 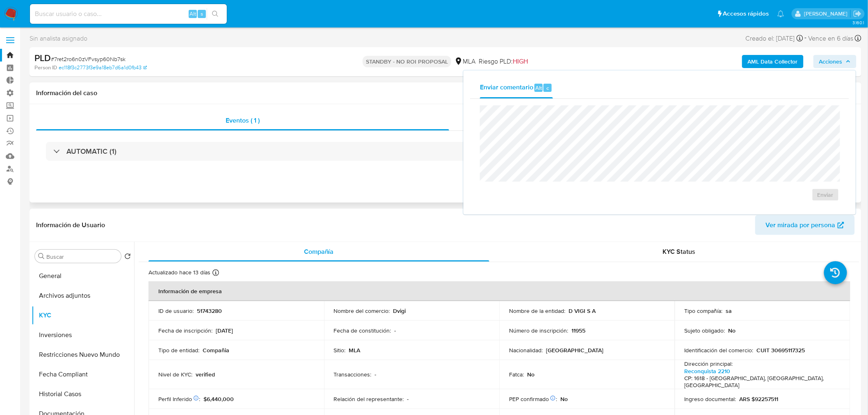 What do you see at coordinates (209, 311) in the screenshot?
I see `p: 51743280` at bounding box center [209, 311].